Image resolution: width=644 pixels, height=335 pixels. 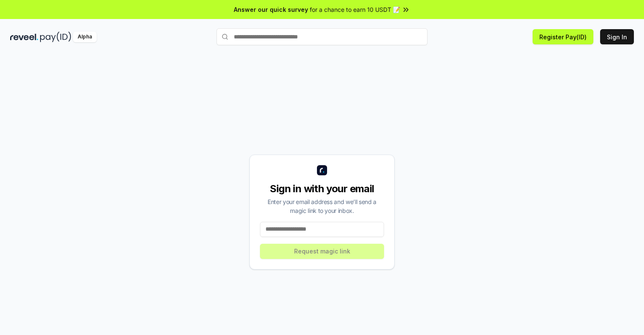 What do you see at coordinates (355, 9) in the screenshot?
I see `span: for a chance to earn 10 USDT 📝` at bounding box center [355, 9].